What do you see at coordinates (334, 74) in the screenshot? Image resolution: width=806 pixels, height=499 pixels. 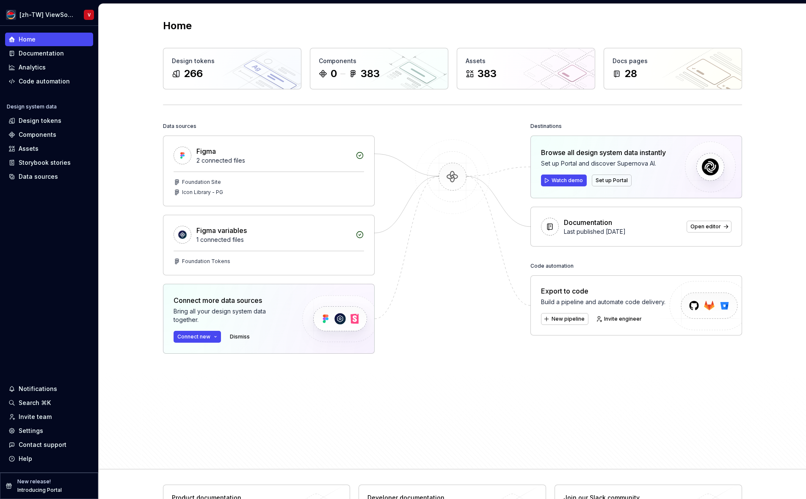 I see `div: 0` at bounding box center [334, 74].